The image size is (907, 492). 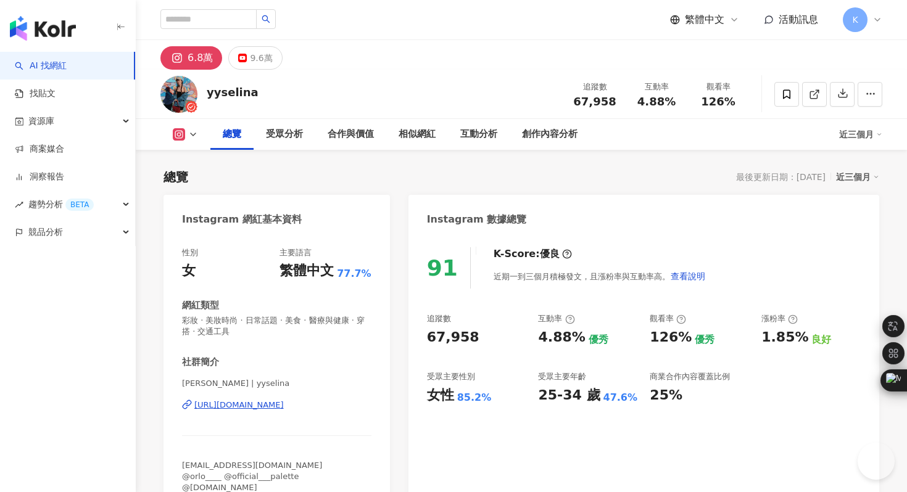 What do you see at coordinates (453, 338) in the screenshot?
I see `div: 67,958` at bounding box center [453, 338].